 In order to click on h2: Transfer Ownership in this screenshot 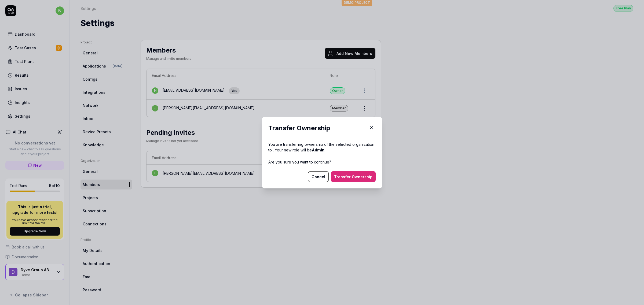, I will do `click(322, 128)`.